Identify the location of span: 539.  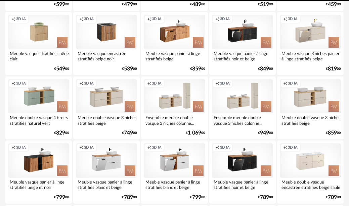
(128, 69).